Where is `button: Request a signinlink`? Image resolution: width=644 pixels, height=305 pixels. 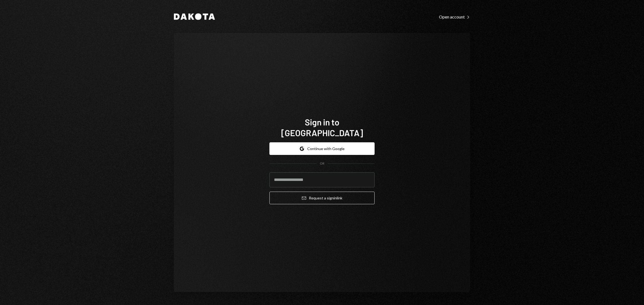
button: Request a signinlink is located at coordinates (322, 198).